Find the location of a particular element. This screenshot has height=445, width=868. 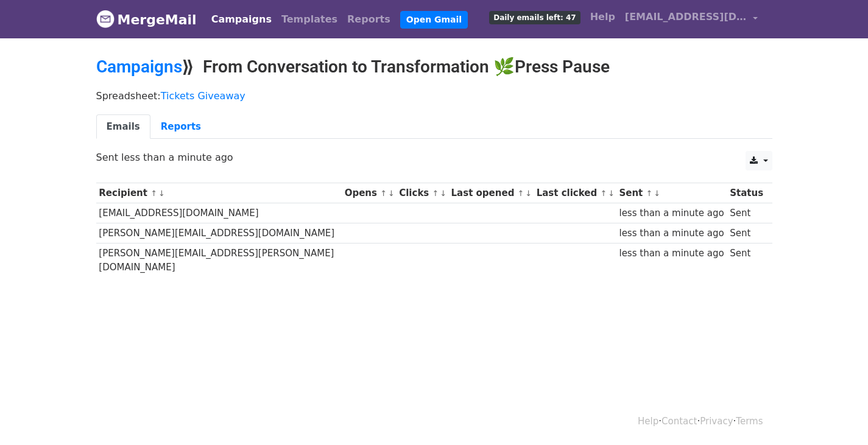

th: Status is located at coordinates (747, 193).